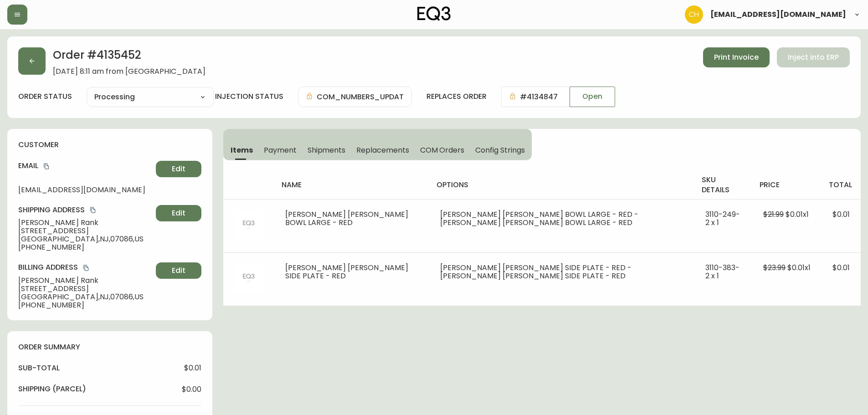 Image resolution: width=868 pixels, height=415 pixels. I want to click on span: $23.99, so click(774, 268).